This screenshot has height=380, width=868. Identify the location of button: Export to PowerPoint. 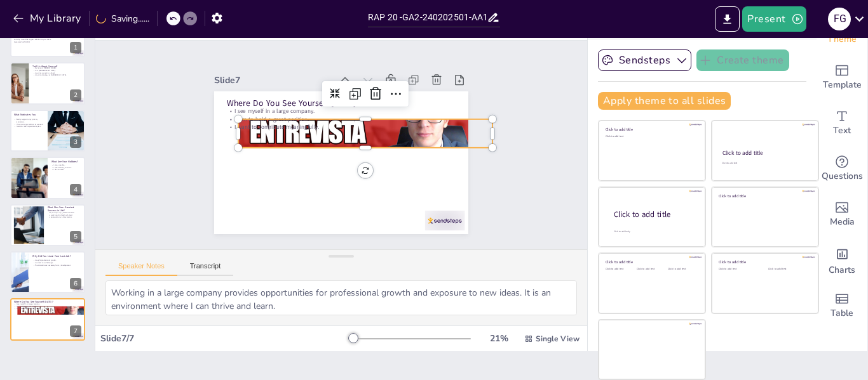
(727, 19).